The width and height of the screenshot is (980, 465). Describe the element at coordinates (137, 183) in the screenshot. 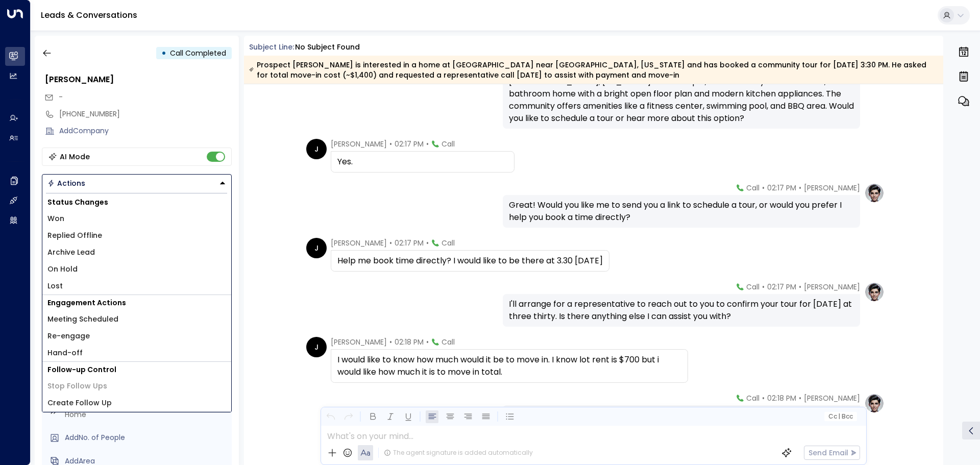

I see `button: Actions` at that location.